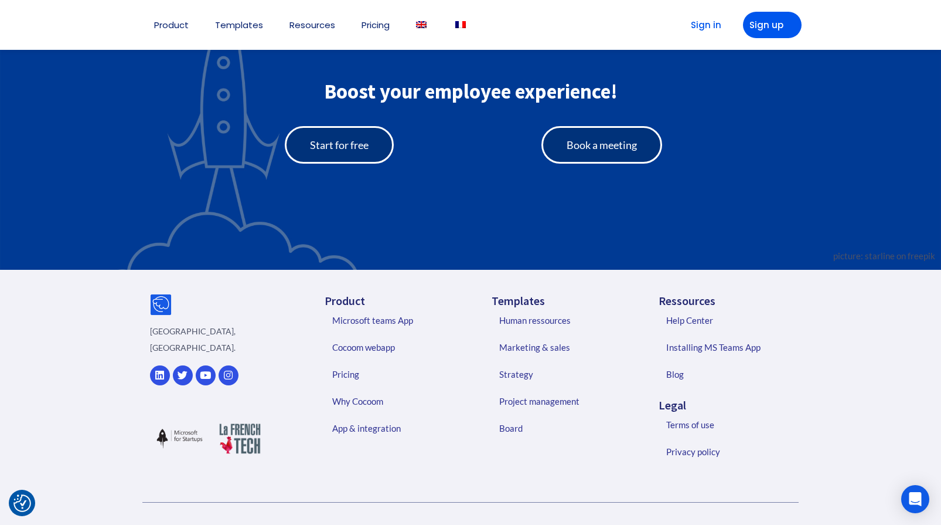 This screenshot has width=941, height=525. Describe the element at coordinates (239, 25) in the screenshot. I see `a: Templates` at that location.